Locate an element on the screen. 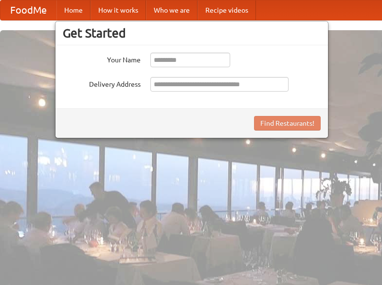  label: Your Name is located at coordinates (102, 58).